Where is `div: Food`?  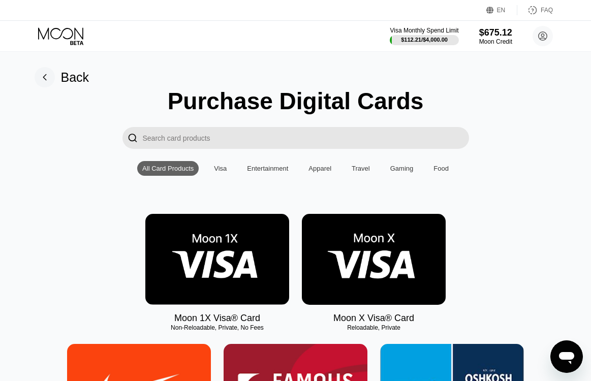
div: Food is located at coordinates (441, 168).